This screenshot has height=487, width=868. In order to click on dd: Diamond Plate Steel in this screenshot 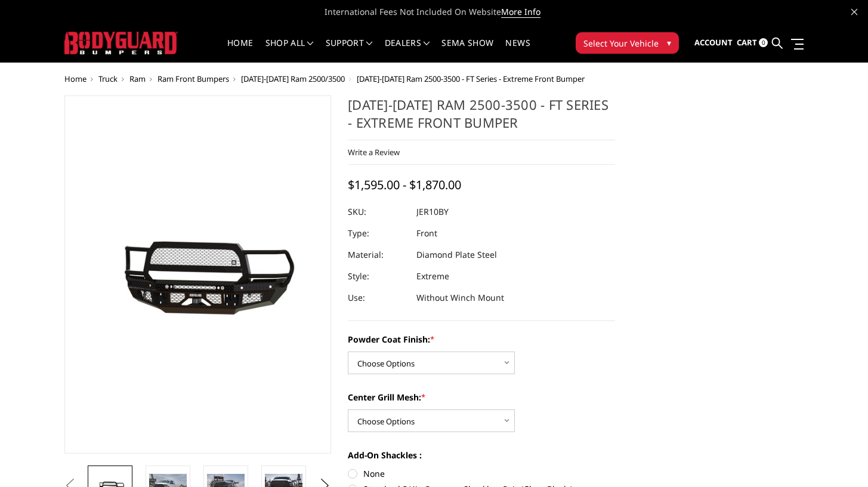, I will do `click(456, 254)`.